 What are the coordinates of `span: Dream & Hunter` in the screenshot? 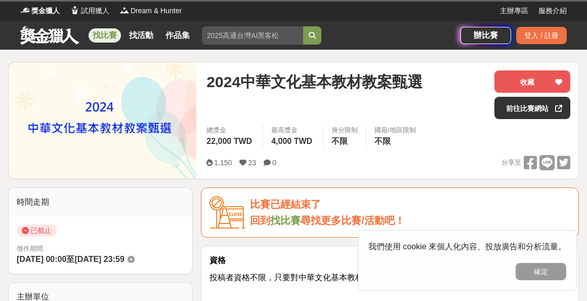 It's located at (156, 11).